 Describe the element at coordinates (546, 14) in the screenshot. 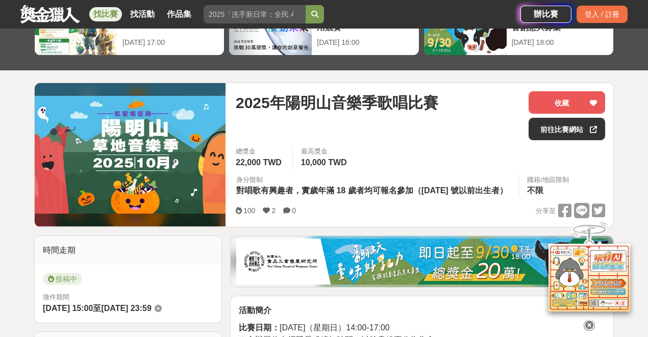

I see `div: 辦比賽` at that location.